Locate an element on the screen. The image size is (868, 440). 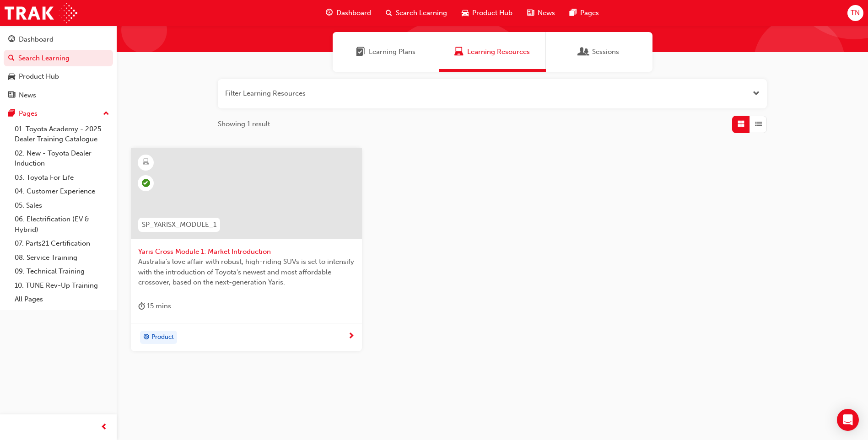
span: Dashboard is located at coordinates (354, 13).